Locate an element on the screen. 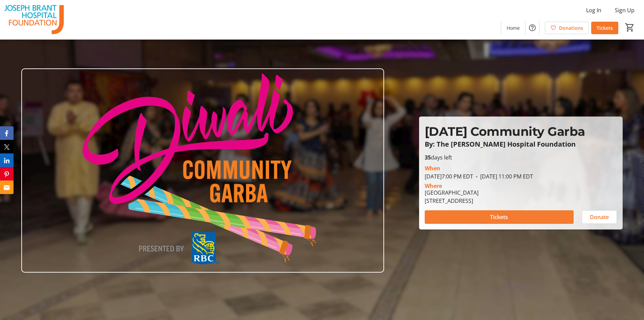 The height and width of the screenshot is (320, 644). button: Tickets is located at coordinates (499, 217).